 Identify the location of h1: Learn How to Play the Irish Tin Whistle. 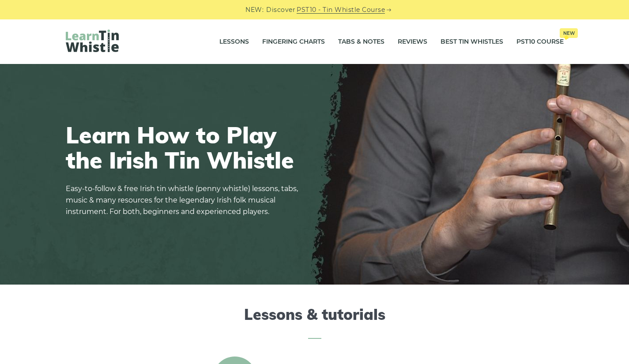
(185, 148).